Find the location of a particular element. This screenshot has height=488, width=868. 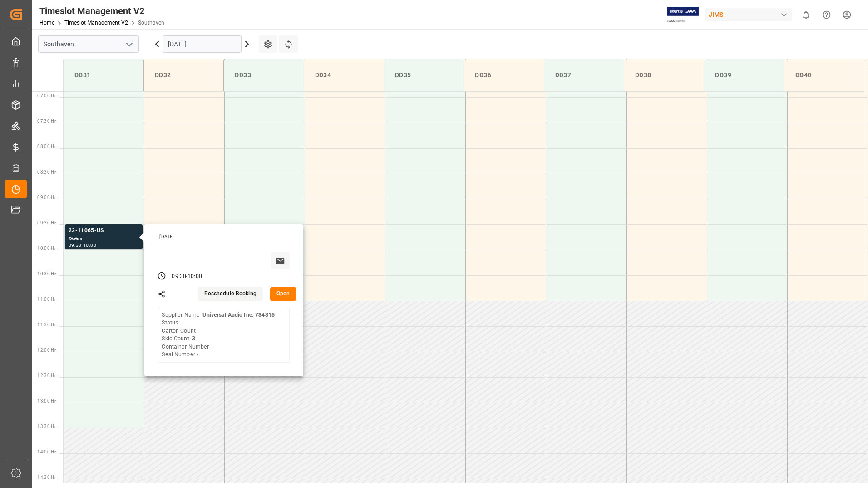

span: 14:30 Hr is located at coordinates (46, 476).